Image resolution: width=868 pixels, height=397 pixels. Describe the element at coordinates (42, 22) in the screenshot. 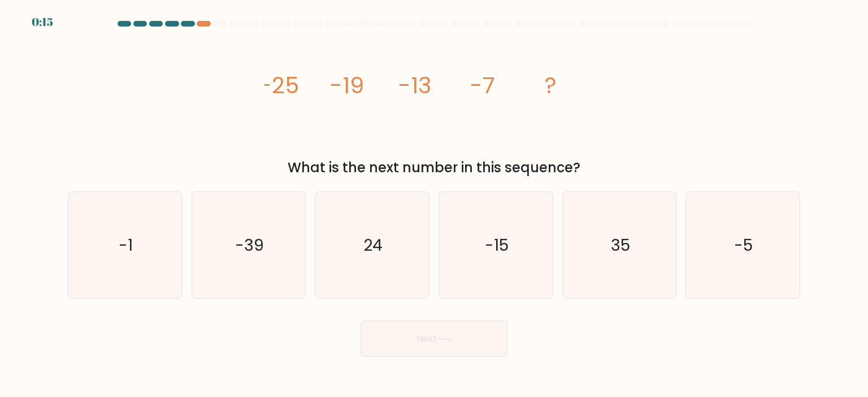

I see `div: 0:15` at that location.